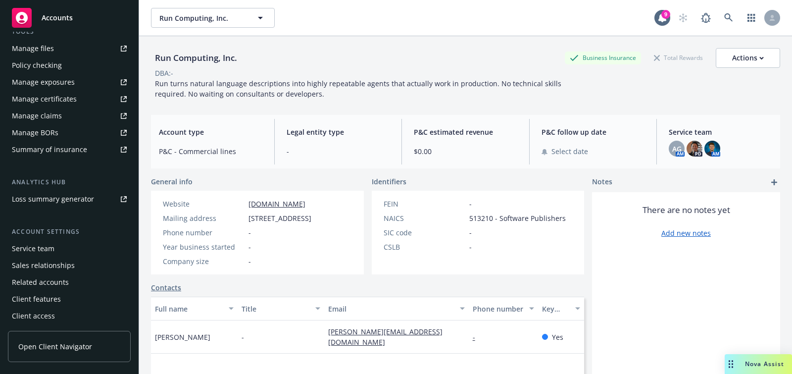  Describe the element at coordinates (424, 232) in the screenshot. I see `div: SIC code` at that location.